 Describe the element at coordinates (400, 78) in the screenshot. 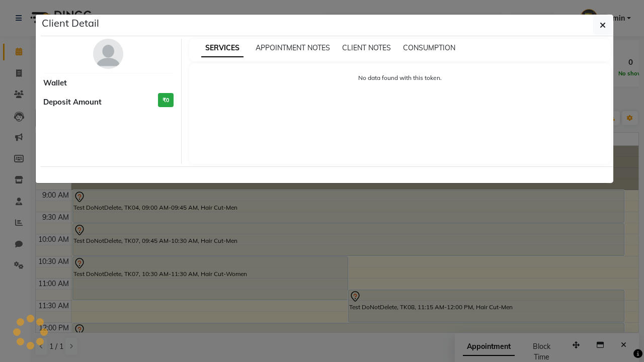

I see `p: No data found with this token.` at that location.